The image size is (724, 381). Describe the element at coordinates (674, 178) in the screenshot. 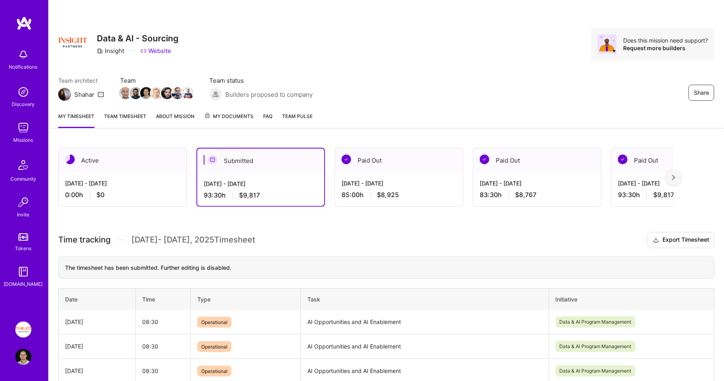

I see `img: right` at that location.